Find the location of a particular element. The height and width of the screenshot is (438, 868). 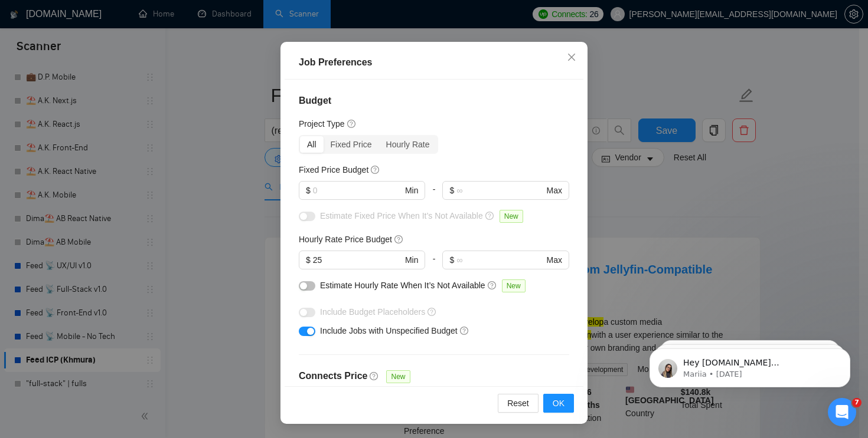

img: Profile image for Mariia is located at coordinates (36, 45).